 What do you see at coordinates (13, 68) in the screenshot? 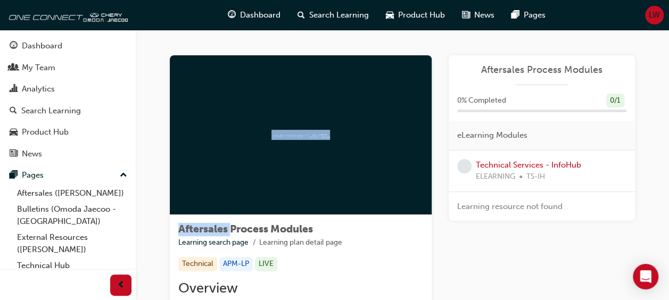
I see `span: people-icon` at bounding box center [13, 68].